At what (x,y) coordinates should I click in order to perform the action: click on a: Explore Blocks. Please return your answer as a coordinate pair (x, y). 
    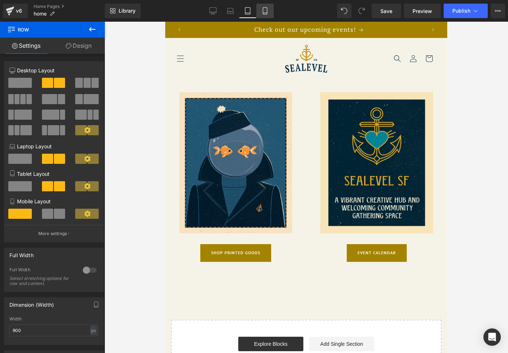
    Looking at the image, I should click on (106, 322).